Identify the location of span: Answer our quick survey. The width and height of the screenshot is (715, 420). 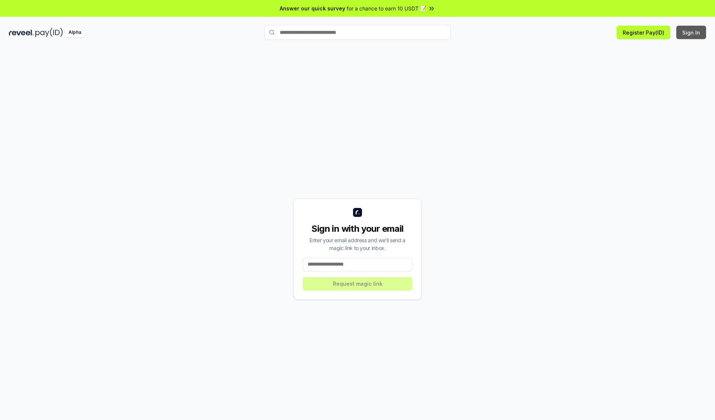
(312, 8).